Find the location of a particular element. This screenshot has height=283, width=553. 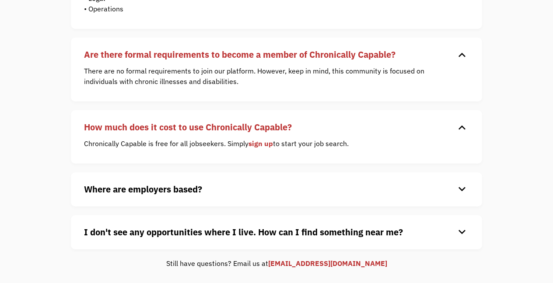

a: sign up is located at coordinates (261, 143).